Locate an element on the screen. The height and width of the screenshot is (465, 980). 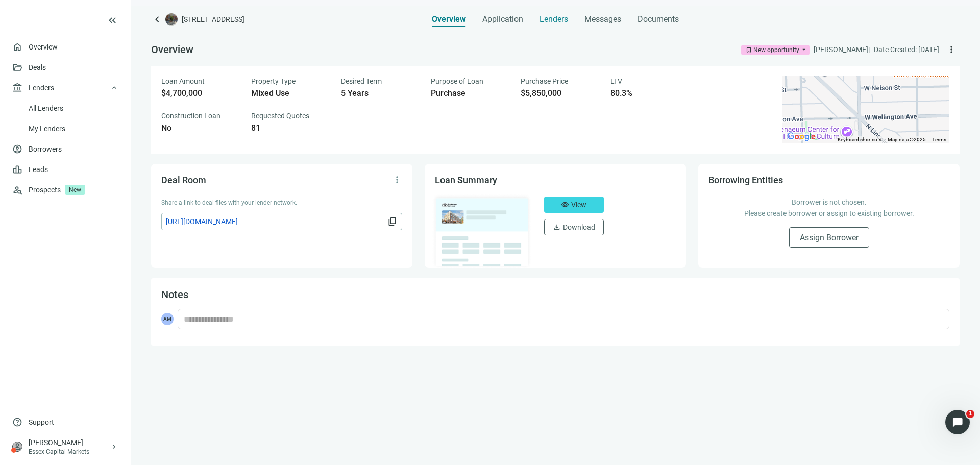
div: New opportunity is located at coordinates (776, 50).